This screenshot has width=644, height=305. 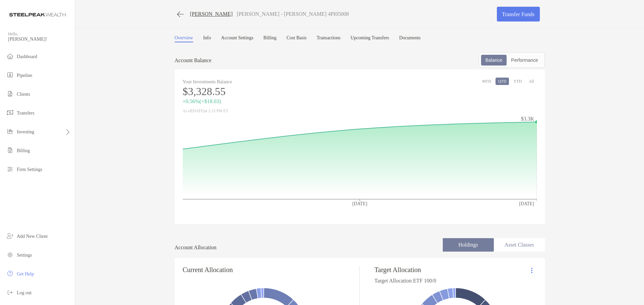 What do you see at coordinates (502, 81) in the screenshot?
I see `button: QTD` at bounding box center [502, 81].